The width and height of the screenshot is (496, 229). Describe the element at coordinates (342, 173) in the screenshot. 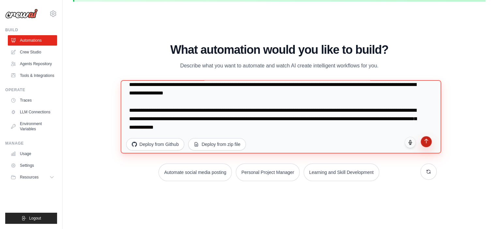

I see `button: Learning and Skill Development` at that location.